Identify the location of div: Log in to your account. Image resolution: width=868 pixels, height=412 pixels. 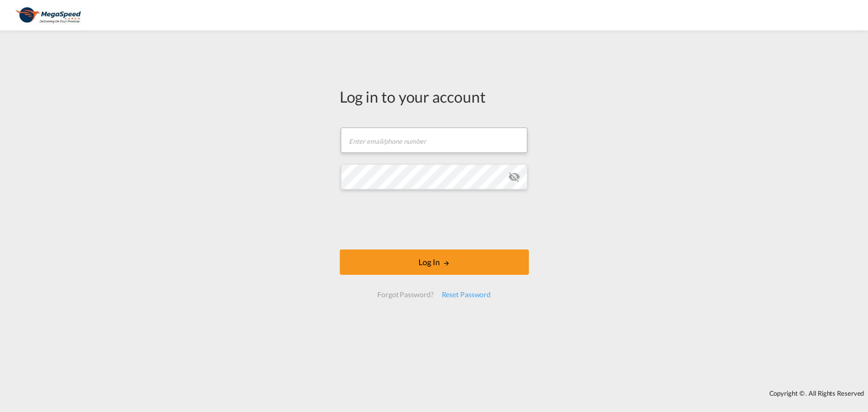
(434, 96).